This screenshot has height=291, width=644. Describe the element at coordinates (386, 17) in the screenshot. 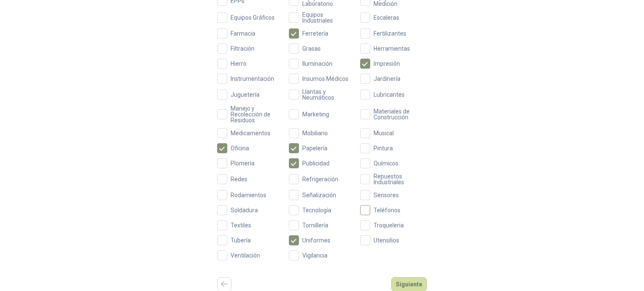

I see `span: Escaleras` at that location.